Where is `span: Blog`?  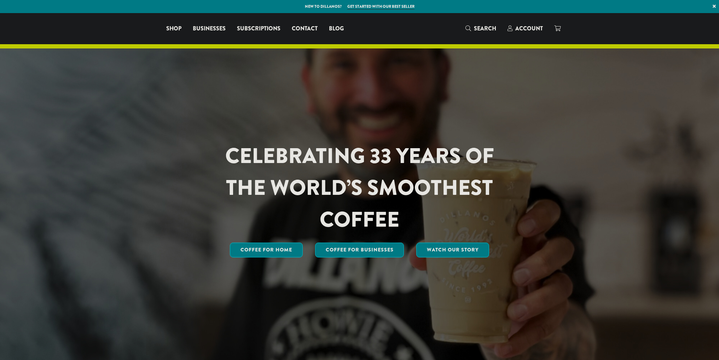
span: Blog is located at coordinates (336, 29).